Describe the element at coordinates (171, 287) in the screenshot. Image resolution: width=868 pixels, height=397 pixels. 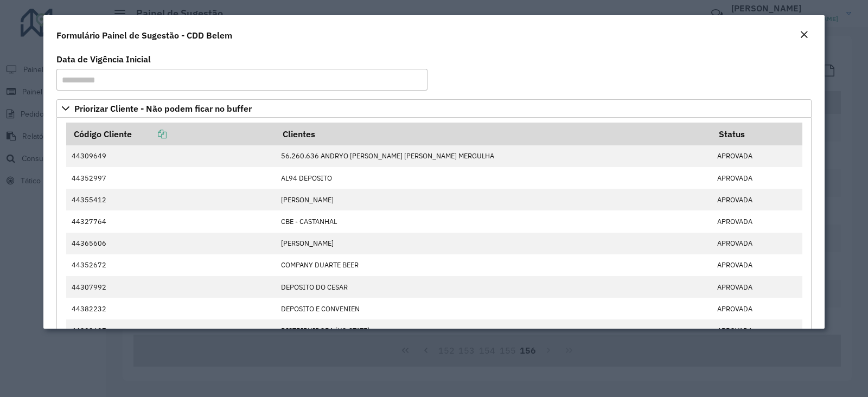
I see `td: 44307992` at that location.